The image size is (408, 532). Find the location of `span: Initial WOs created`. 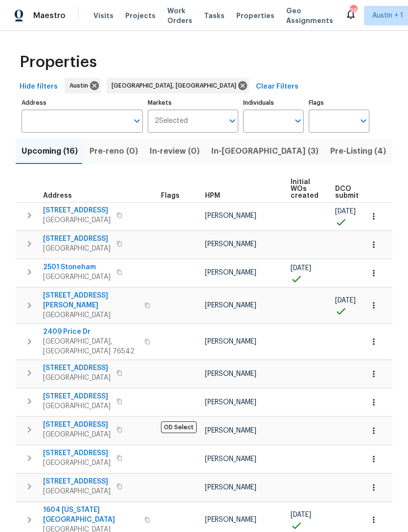

span: Initial WOs created is located at coordinates (304, 189).